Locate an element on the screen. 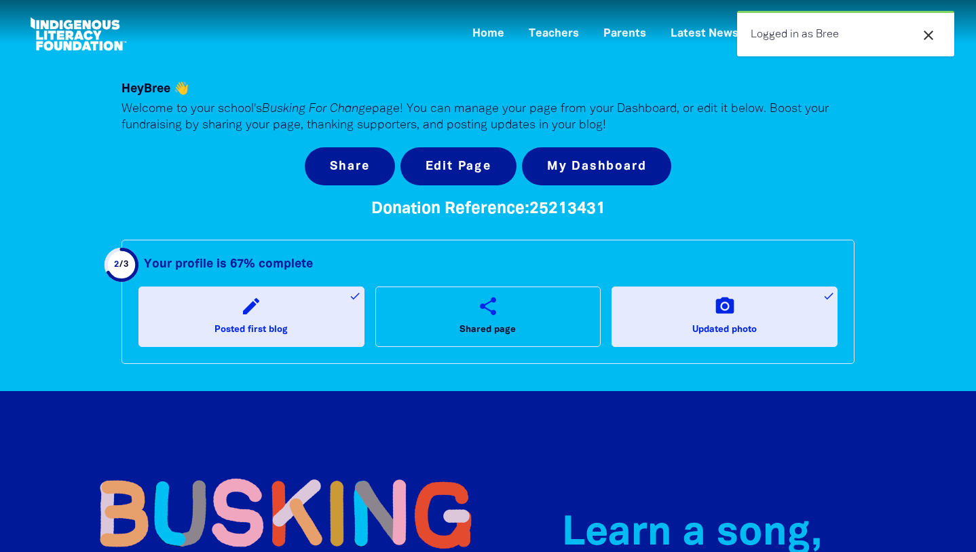 Image resolution: width=976 pixels, height=552 pixels. div: Logged in as Bree is located at coordinates (846, 33).